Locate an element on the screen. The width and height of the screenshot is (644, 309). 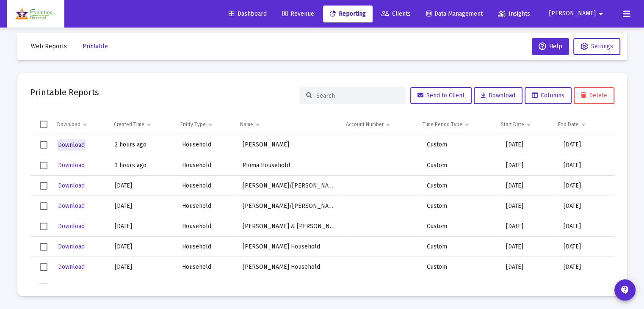
span: Clients is located at coordinates (396, 14).